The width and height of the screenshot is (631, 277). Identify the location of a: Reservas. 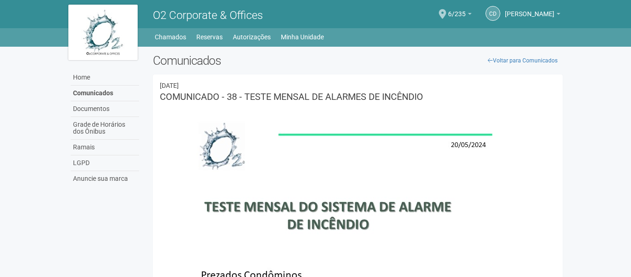
(209, 37).